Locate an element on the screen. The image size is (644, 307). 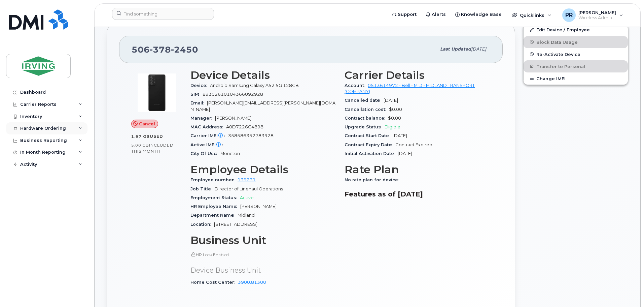
span: Alerts is located at coordinates (439, 14).